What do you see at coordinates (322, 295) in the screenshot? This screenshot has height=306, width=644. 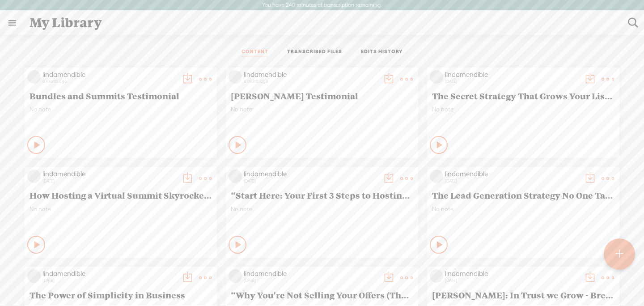 I see `span: “Why You're Not Selling Your Offers (The Invisible Roadblocks)”` at bounding box center [322, 295].